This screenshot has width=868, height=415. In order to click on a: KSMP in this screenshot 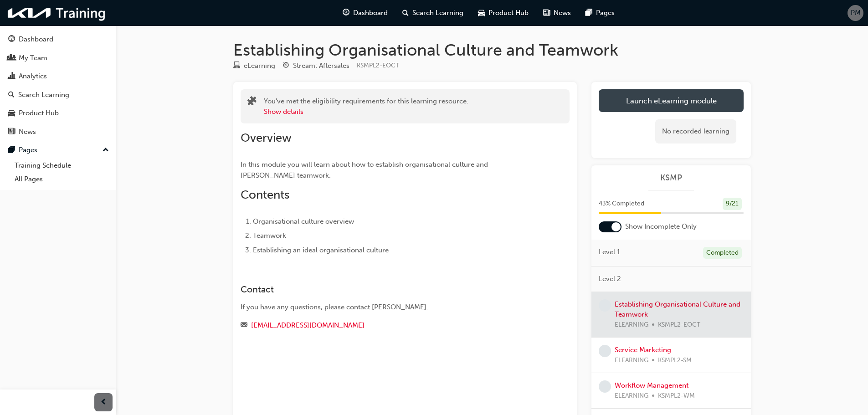, I will do `click(671, 178)`.